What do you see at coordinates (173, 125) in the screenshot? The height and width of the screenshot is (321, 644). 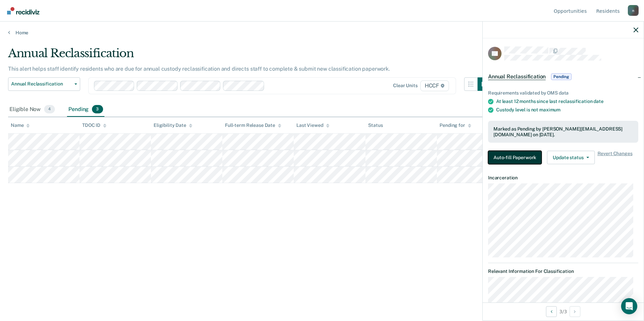 I see `div: Eligibility Date` at bounding box center [173, 125].